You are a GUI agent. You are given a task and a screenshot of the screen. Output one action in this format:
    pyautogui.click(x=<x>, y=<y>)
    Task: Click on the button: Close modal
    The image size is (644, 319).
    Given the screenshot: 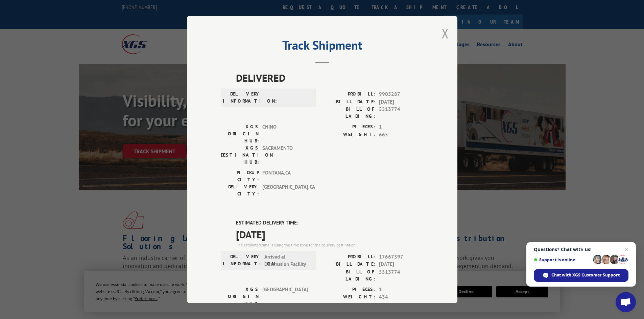 What is the action you would take?
    pyautogui.click(x=445, y=33)
    